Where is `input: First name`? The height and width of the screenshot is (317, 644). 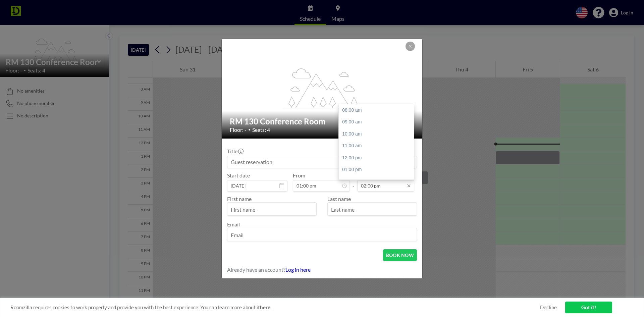 input: First name is located at coordinates (271, 210).